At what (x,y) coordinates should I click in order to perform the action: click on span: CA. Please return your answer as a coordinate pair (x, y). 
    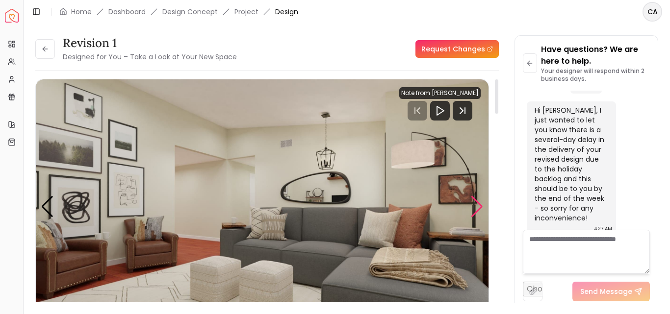
    Looking at the image, I should click on (652, 12).